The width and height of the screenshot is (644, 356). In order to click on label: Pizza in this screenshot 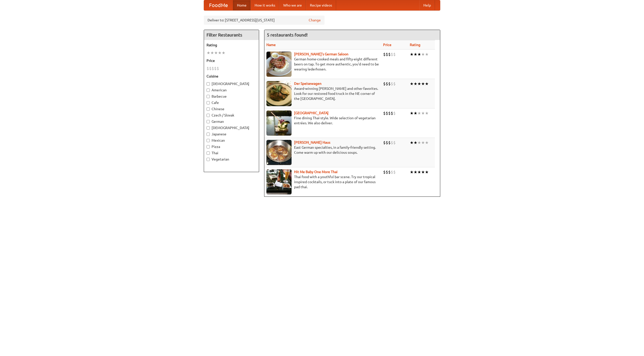, I will do `click(231, 147)`.